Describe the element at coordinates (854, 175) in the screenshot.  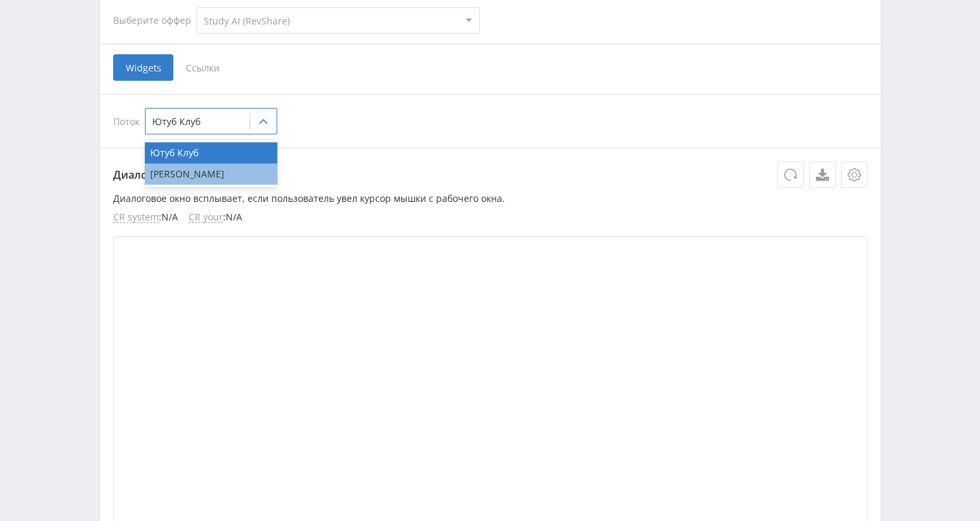
I see `button: Настройки` at that location.